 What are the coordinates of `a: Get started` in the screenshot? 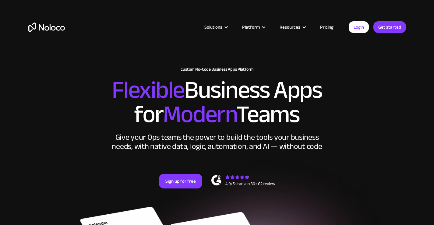 It's located at (389, 27).